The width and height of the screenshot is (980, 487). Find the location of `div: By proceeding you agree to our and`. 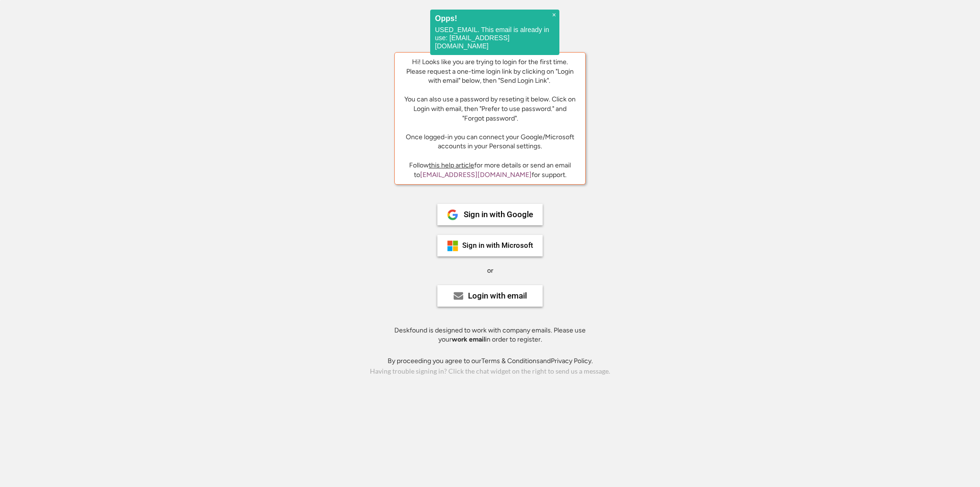

div: By proceeding you agree to our and is located at coordinates (490, 362).